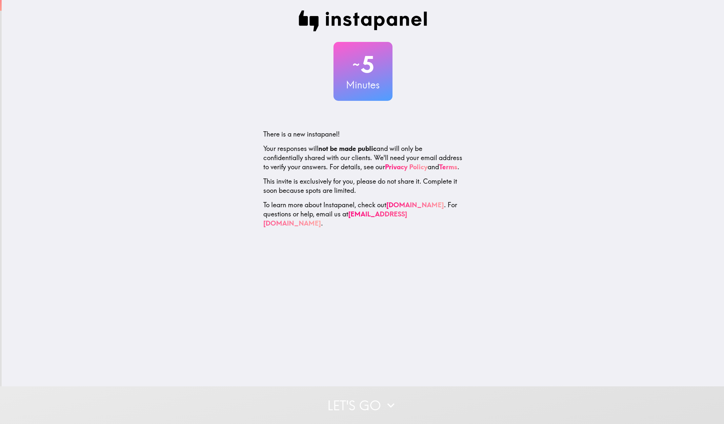 The height and width of the screenshot is (424, 724). What do you see at coordinates (363, 21) in the screenshot?
I see `img: Instapanel` at bounding box center [363, 21].